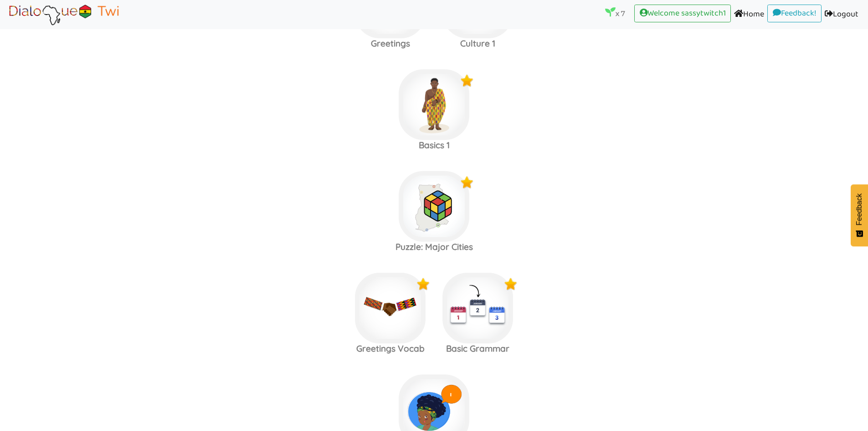  What do you see at coordinates (391, 43) in the screenshot?
I see `h3: Greetings` at bounding box center [391, 43].